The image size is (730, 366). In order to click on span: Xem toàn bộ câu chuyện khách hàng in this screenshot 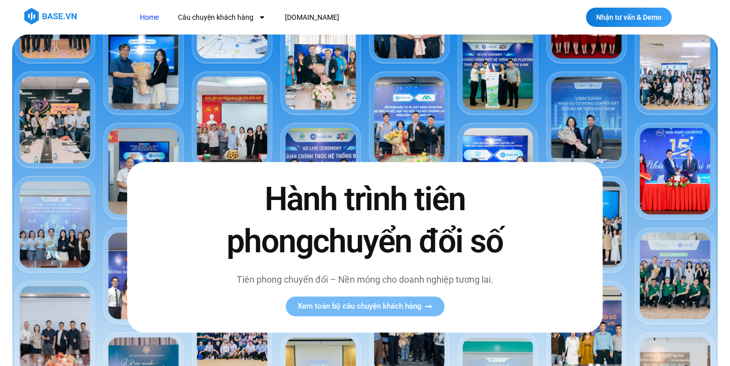, I will do `click(359, 306)`.